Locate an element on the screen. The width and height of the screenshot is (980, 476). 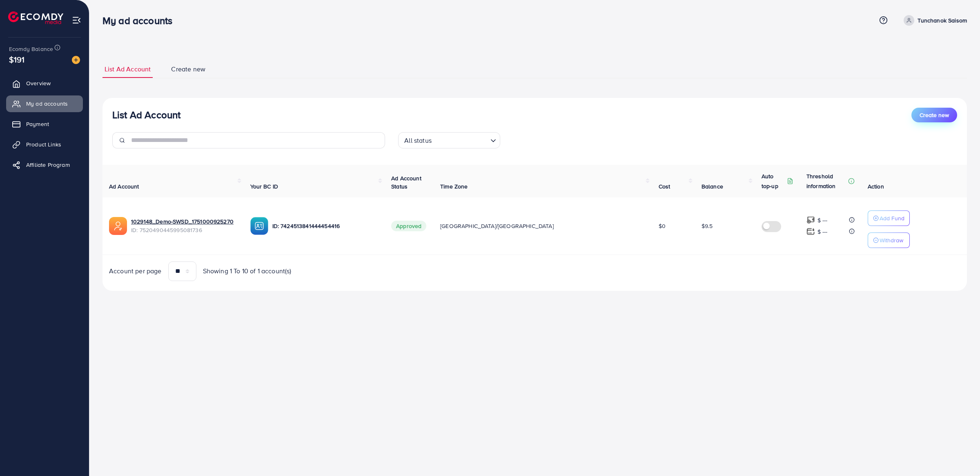
span: Balance is located at coordinates (712, 187).